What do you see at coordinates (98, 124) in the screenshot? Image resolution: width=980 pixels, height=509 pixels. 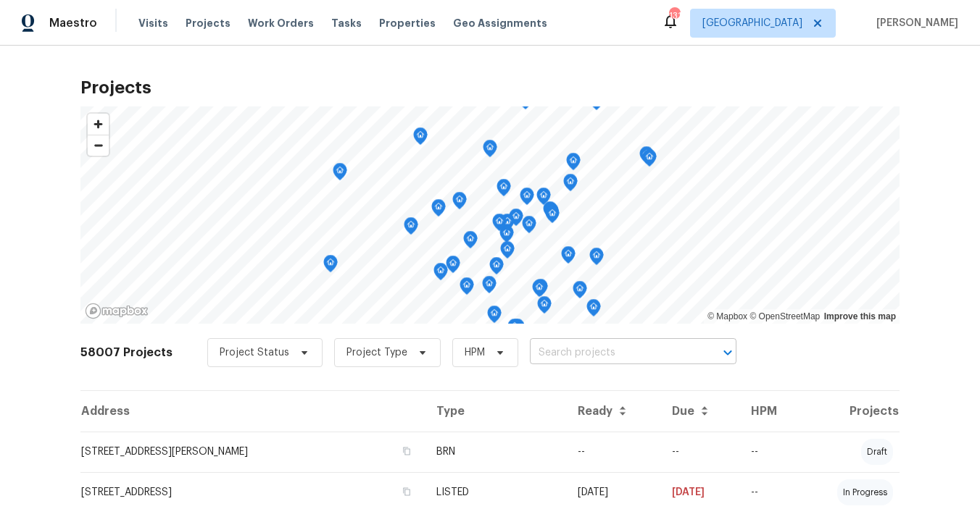 I see `button: Zoom in` at bounding box center [98, 124].